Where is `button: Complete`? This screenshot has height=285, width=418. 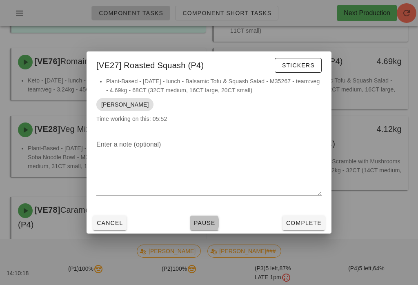 button: Complete is located at coordinates (304, 223).